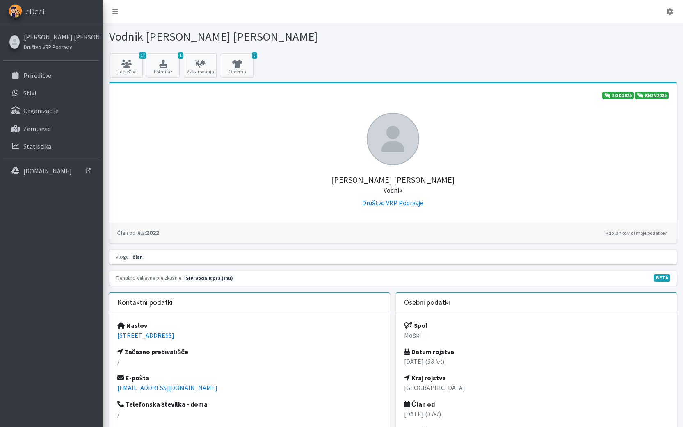 Image resolution: width=683 pixels, height=427 pixels. I want to click on p: Statistika, so click(37, 146).